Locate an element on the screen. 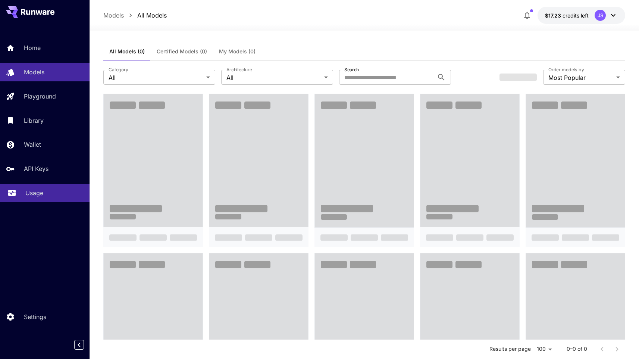  span: credits left is located at coordinates (575, 15).